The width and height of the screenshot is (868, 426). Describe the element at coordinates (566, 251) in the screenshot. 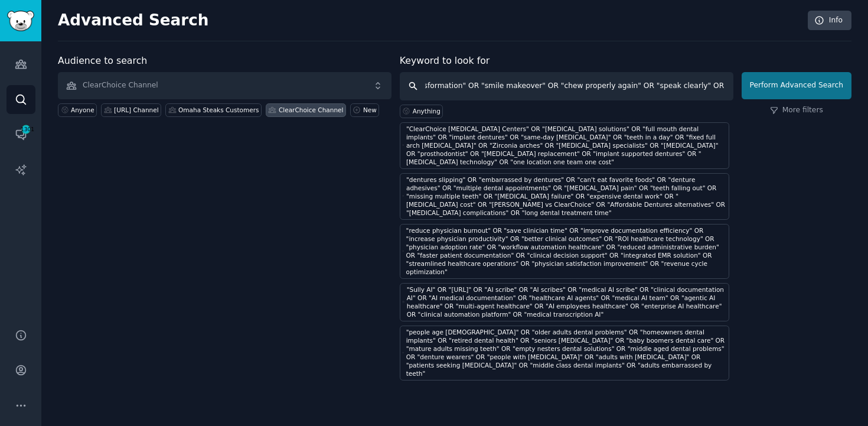

I see `div: "reduce physician burnout" OR "save clinician time" OR "improve documentation efficiency" OR "inc...` at that location.